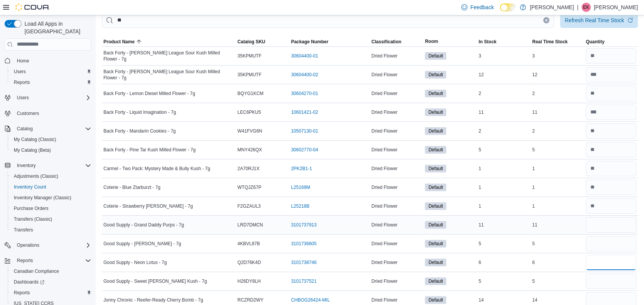 The width and height of the screenshot is (644, 305). What do you see at coordinates (37, 272) in the screenshot?
I see `span: Canadian Compliance` at bounding box center [37, 272].